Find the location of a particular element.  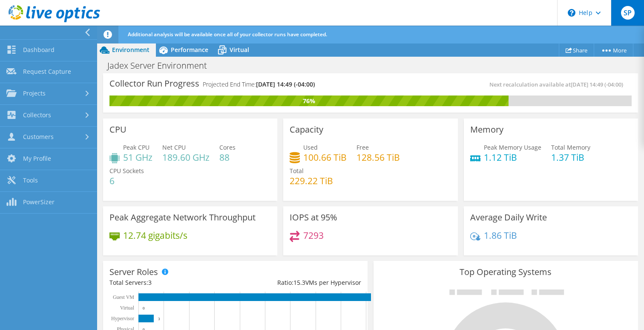

h4: 189.60 GHz is located at coordinates (185, 157).